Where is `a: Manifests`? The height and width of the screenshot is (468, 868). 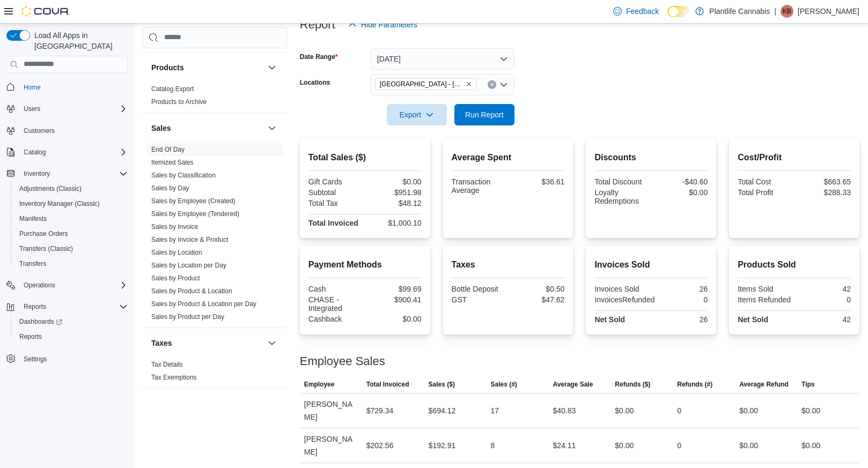 a: Manifests is located at coordinates (33, 219).